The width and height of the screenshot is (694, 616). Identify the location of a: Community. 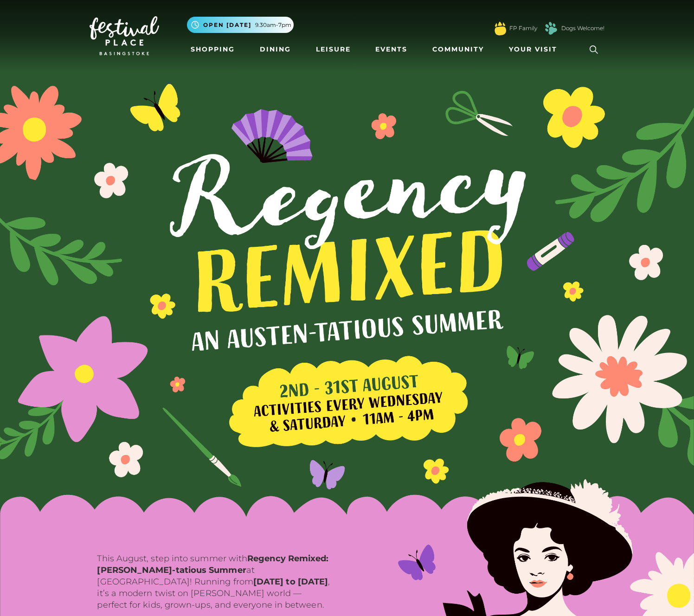
(458, 49).